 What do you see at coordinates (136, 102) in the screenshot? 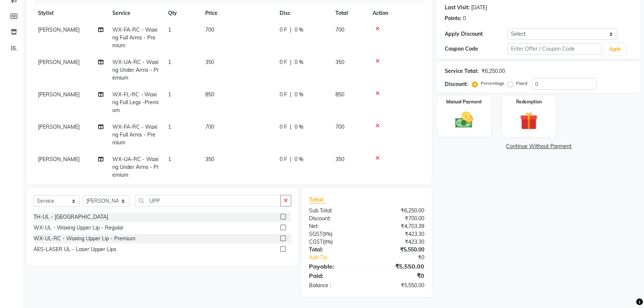
I see `span: WX-FL-RC - Waxing Full Legs -Premium` at bounding box center [136, 102].